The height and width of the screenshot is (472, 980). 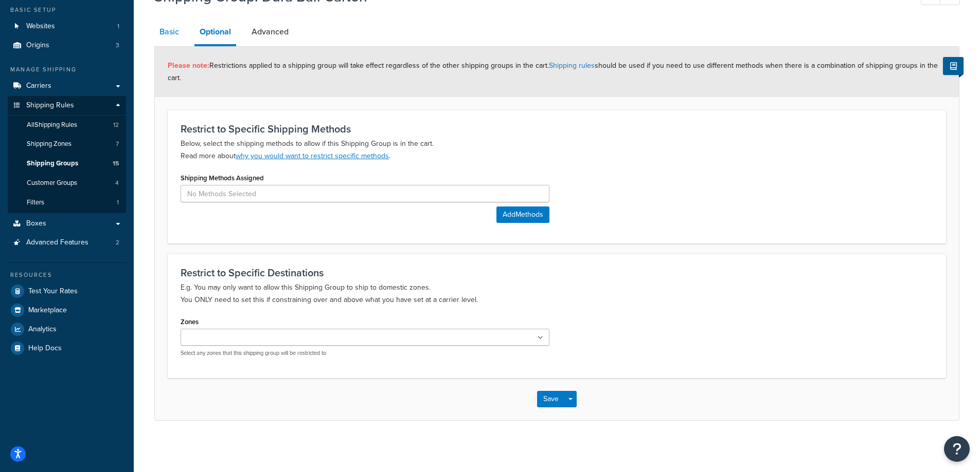 What do you see at coordinates (47, 311) in the screenshot?
I see `span: Marketplace` at bounding box center [47, 311].